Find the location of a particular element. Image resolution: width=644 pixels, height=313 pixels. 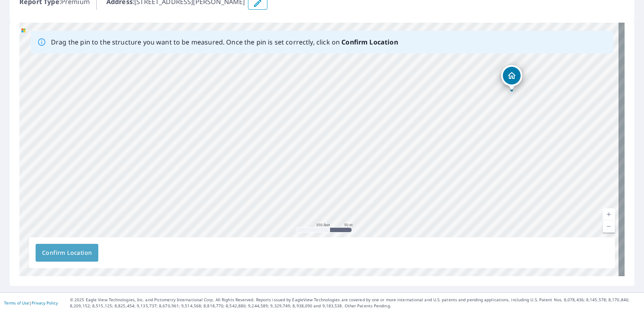

p: Drag the pin to the structure you want to be measured. Once the pin is set correctly, click on is located at coordinates (224, 42).